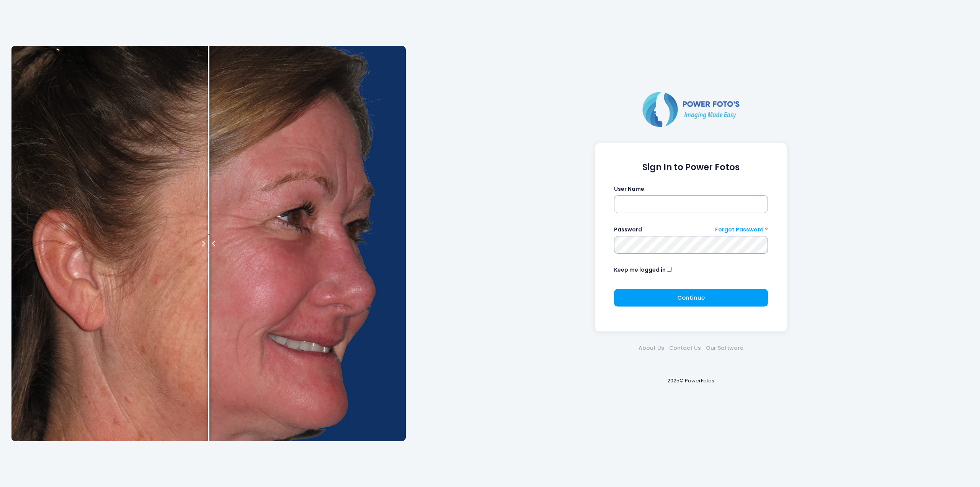 The width and height of the screenshot is (980, 487). What do you see at coordinates (691, 109) in the screenshot?
I see `img: Logo` at bounding box center [691, 109].